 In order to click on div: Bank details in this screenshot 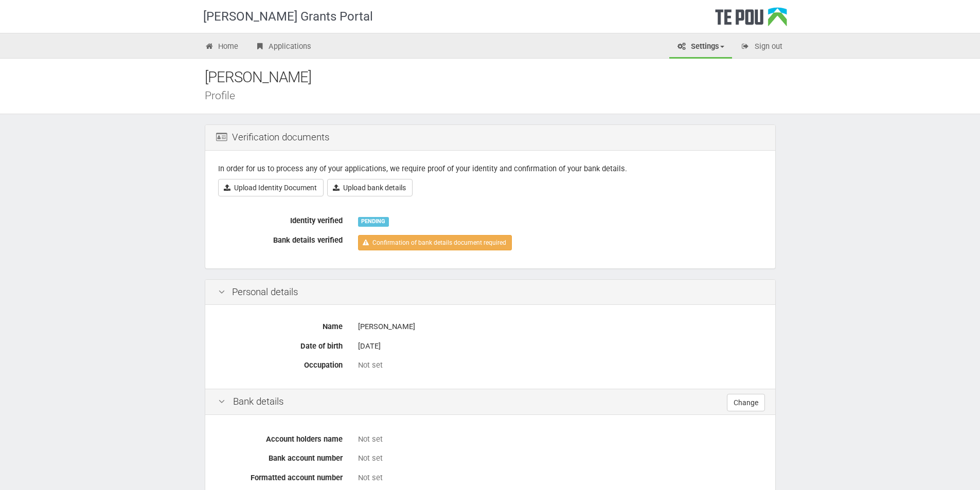, I will do `click(490, 402)`.